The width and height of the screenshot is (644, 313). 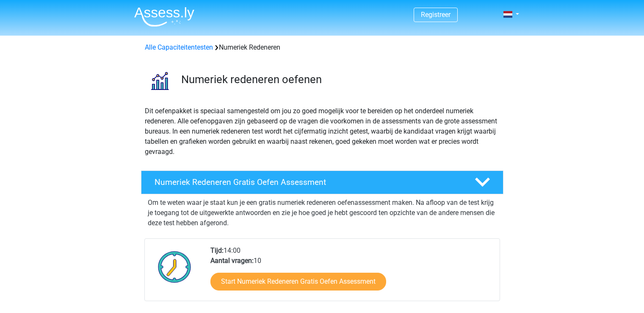 I want to click on a: Start Numeriek Redeneren Gratis Oefen Assessment, so click(x=298, y=281).